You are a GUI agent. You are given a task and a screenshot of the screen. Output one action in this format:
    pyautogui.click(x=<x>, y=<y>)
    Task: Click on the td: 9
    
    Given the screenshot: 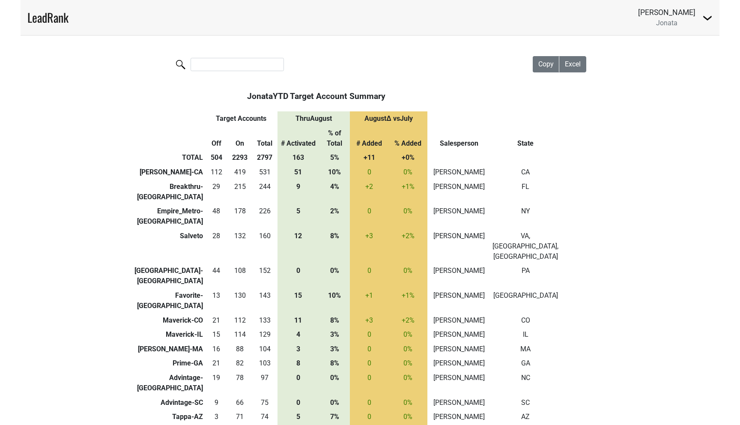 What is the action you would take?
    pyautogui.click(x=216, y=403)
    